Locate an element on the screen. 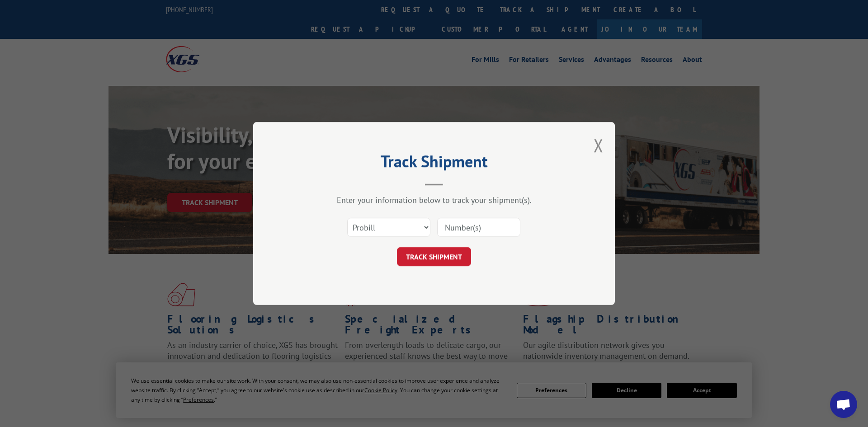 The height and width of the screenshot is (427, 868). button: Close modal is located at coordinates (599, 145).